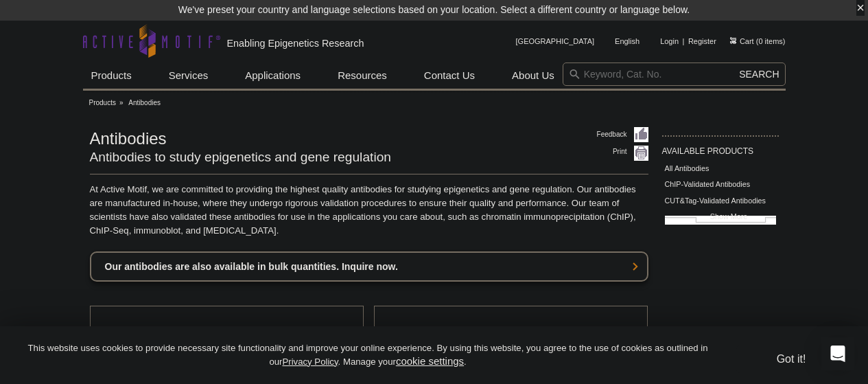 The width and height of the screenshot is (868, 384). What do you see at coordinates (368, 355) in the screenshot?
I see `p: This website uses cookies to provide necessary site functionality and improve your online experie...` at bounding box center [368, 355].